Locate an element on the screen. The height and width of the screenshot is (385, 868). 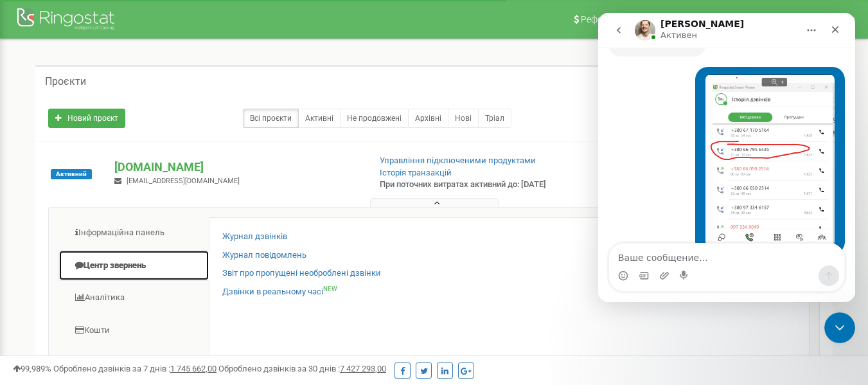
span: Реферальна програма is located at coordinates (629, 19).